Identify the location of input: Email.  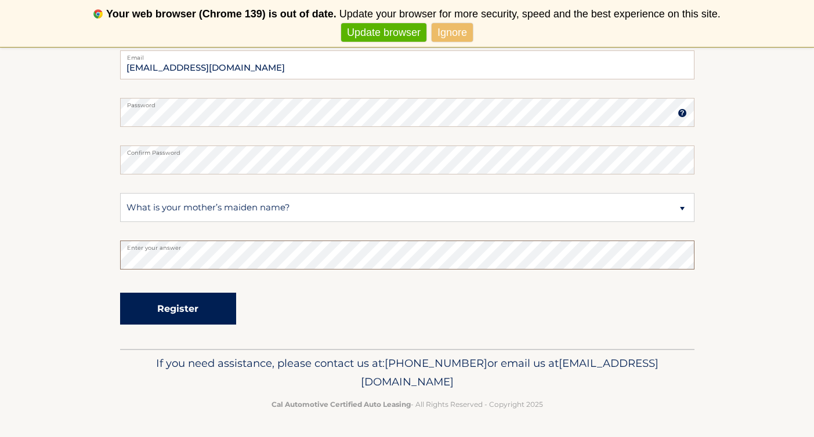
(407, 65).